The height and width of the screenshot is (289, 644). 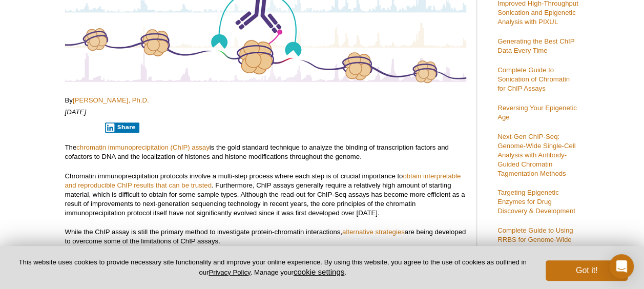 I want to click on button: Share, so click(x=122, y=127).